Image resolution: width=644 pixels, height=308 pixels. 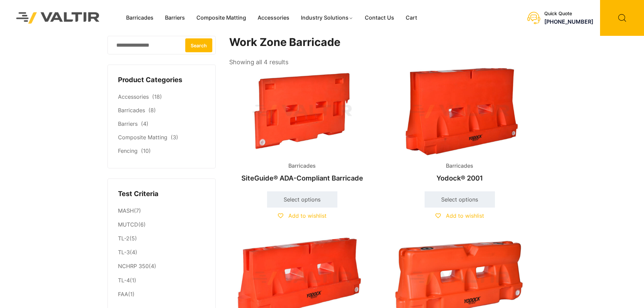 I want to click on li: (5), so click(x=162, y=239).